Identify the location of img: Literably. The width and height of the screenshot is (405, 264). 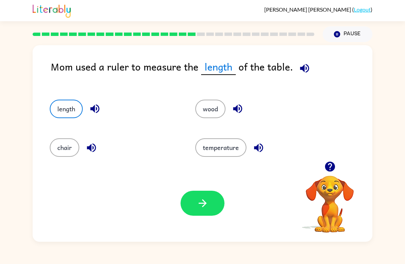
(51, 10).